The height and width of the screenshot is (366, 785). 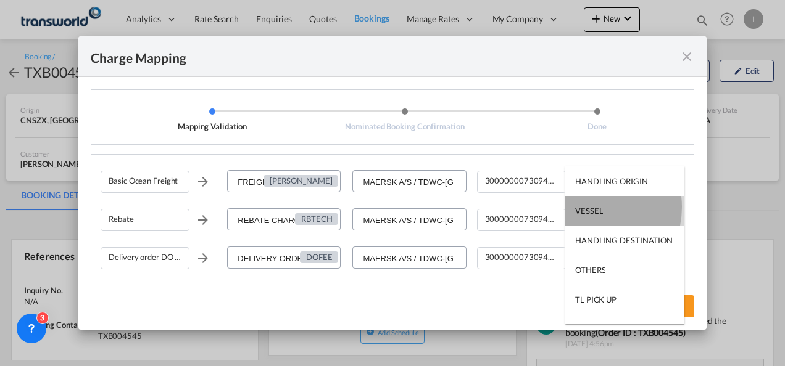 I want to click on div: HANDLING ORIGIN, so click(x=611, y=181).